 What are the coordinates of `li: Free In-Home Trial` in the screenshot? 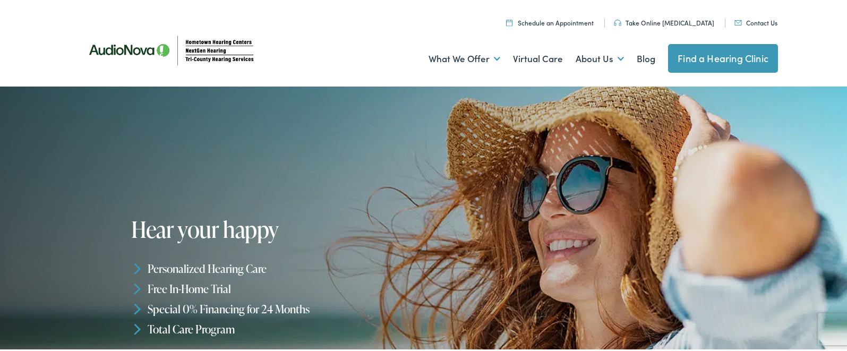 It's located at (279, 287).